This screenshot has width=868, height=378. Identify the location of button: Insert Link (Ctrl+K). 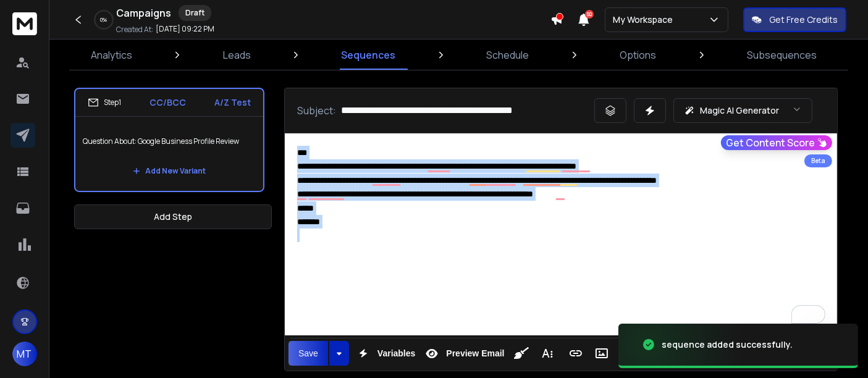
(575, 353).